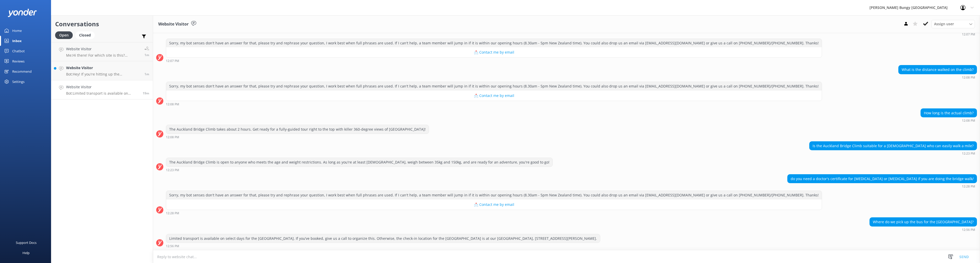 Image resolution: width=980 pixels, height=263 pixels. I want to click on a: Closed, so click(86, 35).